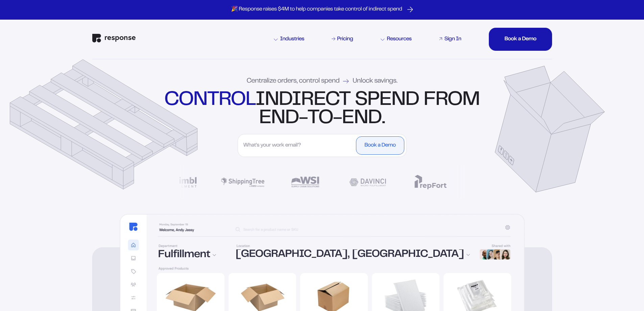  I want to click on input: What's your work email?, so click(297, 146).